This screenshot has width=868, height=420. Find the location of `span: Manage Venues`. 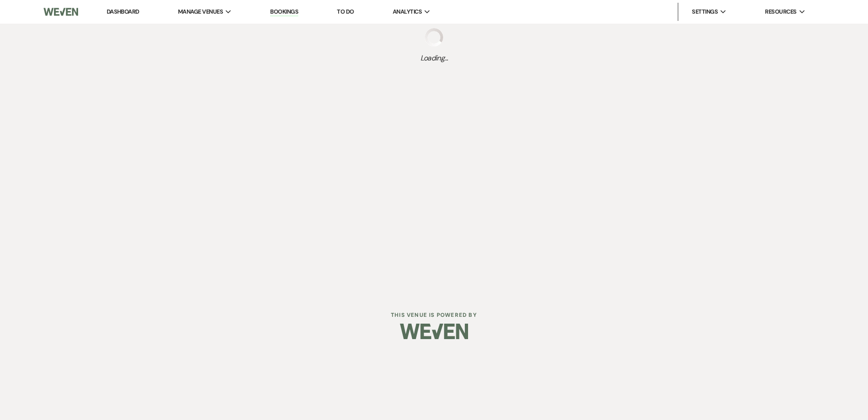

span: Manage Venues is located at coordinates (200, 12).